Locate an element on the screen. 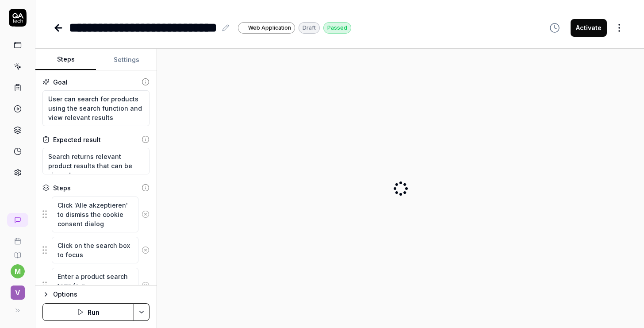  button: Steps is located at coordinates (66, 60).